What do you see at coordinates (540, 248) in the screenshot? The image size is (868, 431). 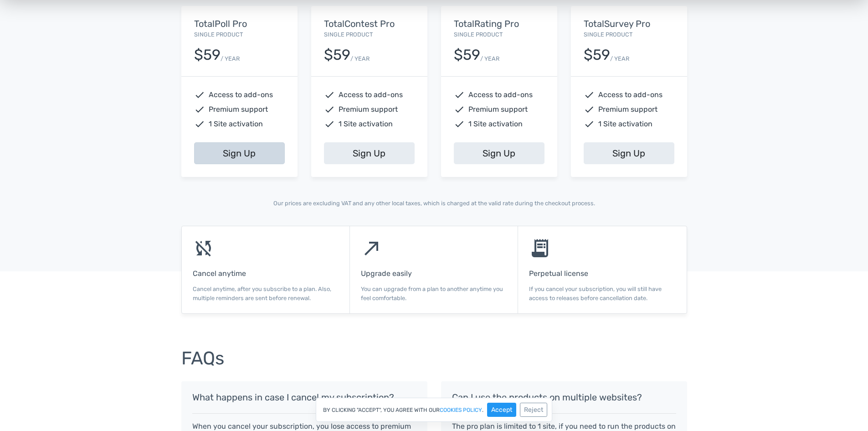 I see `span: receipt_long` at bounding box center [540, 248].